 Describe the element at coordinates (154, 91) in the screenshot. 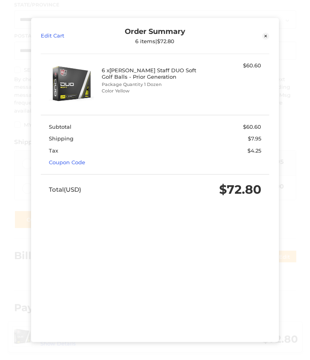

I see `li: Color Yellow` at that location.